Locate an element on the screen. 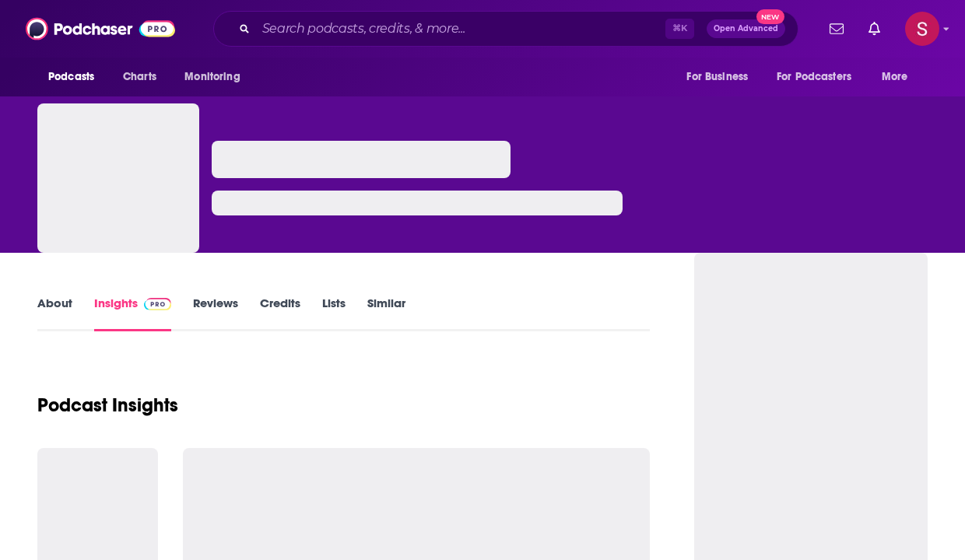  a: Credits is located at coordinates (280, 313).